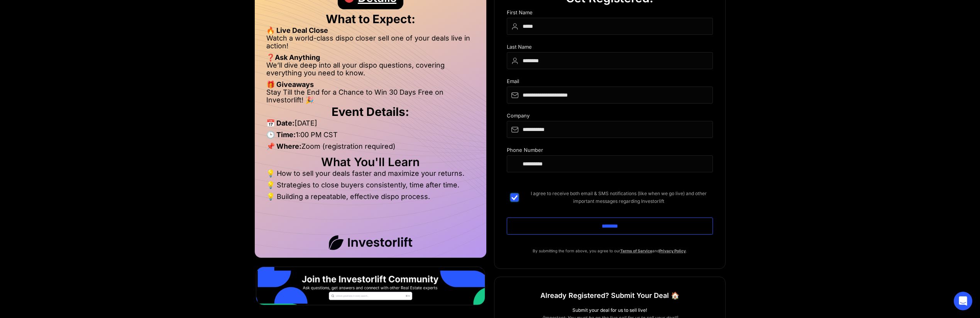  What do you see at coordinates (610, 151) in the screenshot?
I see `div: Phone Number` at bounding box center [610, 151].